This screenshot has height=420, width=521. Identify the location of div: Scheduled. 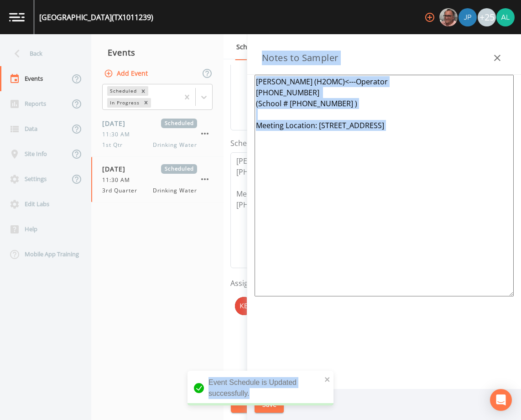
(123, 91).